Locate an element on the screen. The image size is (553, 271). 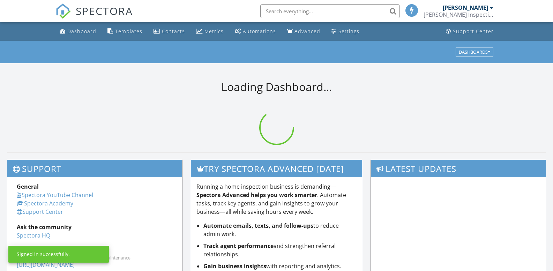
div: Metrics is located at coordinates (214, 31).